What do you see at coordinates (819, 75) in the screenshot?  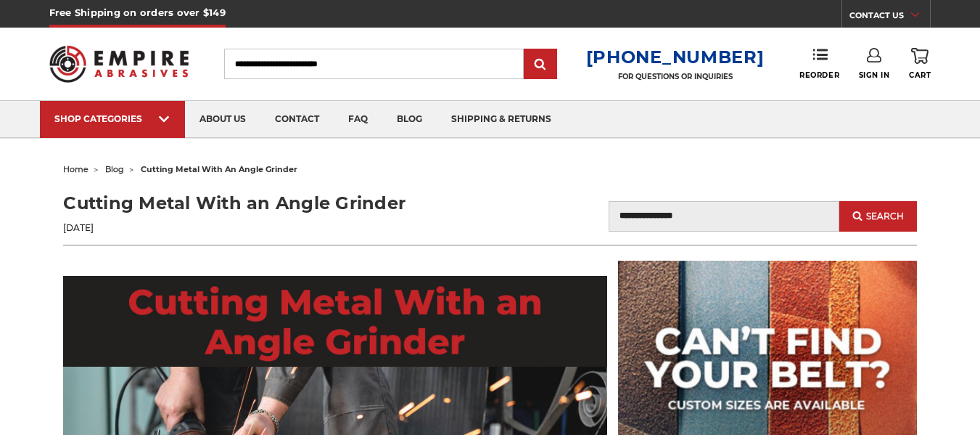 I see `span: Reorder` at bounding box center [819, 75].